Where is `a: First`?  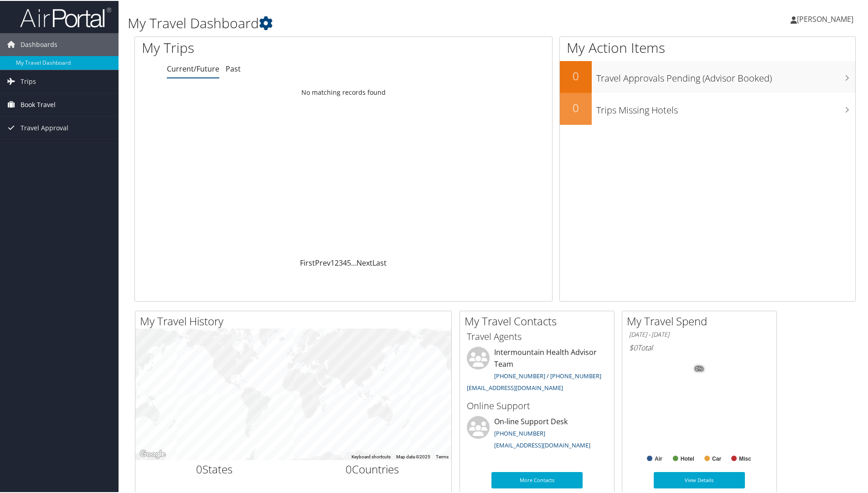 a: First is located at coordinates (307, 262).